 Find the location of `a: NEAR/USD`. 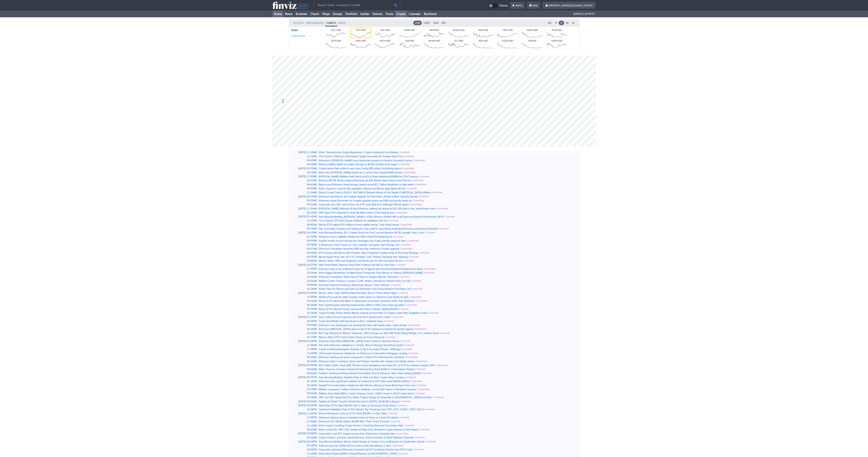

a: NEAR/USD is located at coordinates (434, 44).